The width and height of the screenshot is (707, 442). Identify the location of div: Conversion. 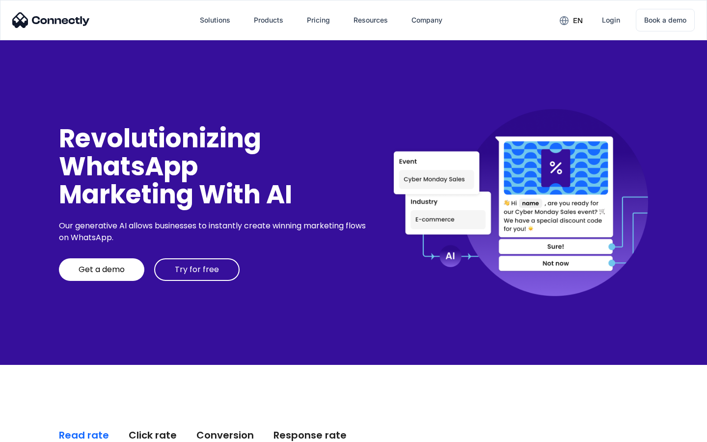
(225, 435).